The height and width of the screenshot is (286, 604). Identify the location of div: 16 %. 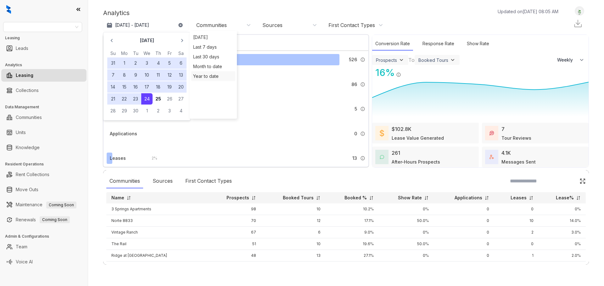
(383, 73).